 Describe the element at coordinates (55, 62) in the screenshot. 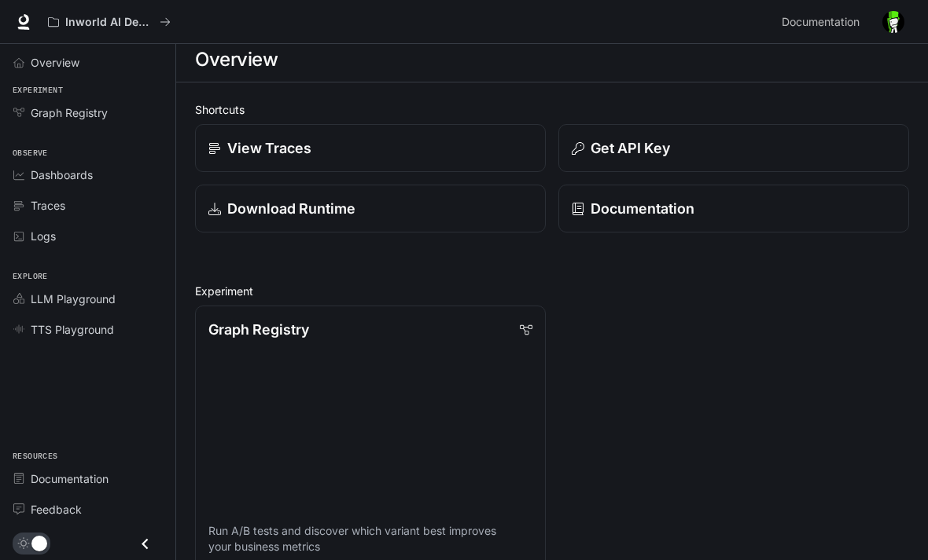

I see `span: Overview` at that location.